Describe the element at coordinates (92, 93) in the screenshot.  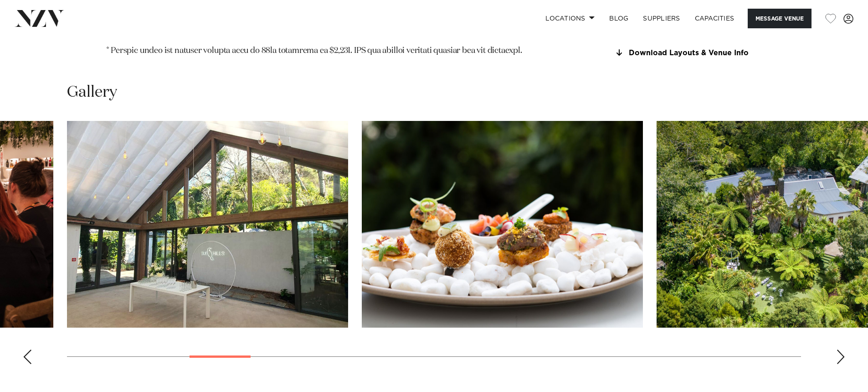
I see `h2: Gallery` at that location.